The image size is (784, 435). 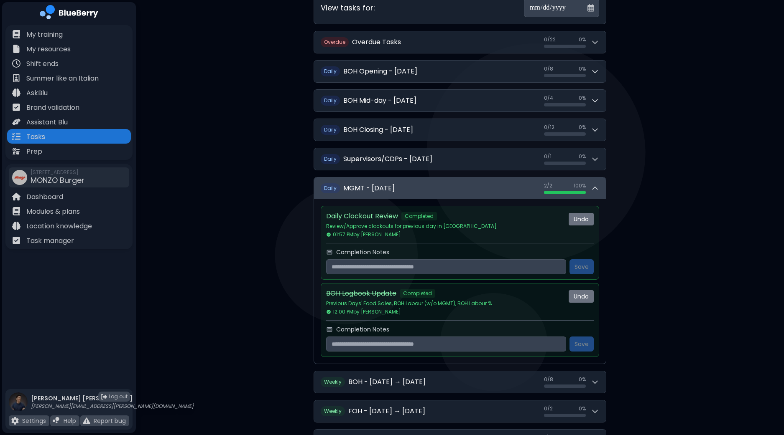 What do you see at coordinates (348, 8) in the screenshot?
I see `h3: View tasks for:` at bounding box center [348, 8].